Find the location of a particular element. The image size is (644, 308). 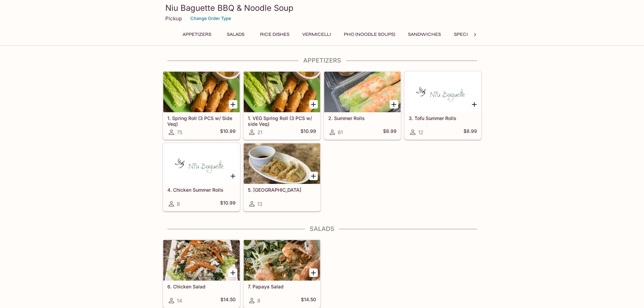

button: Add 3. Tofu Summer Rolls is located at coordinates (474, 104).